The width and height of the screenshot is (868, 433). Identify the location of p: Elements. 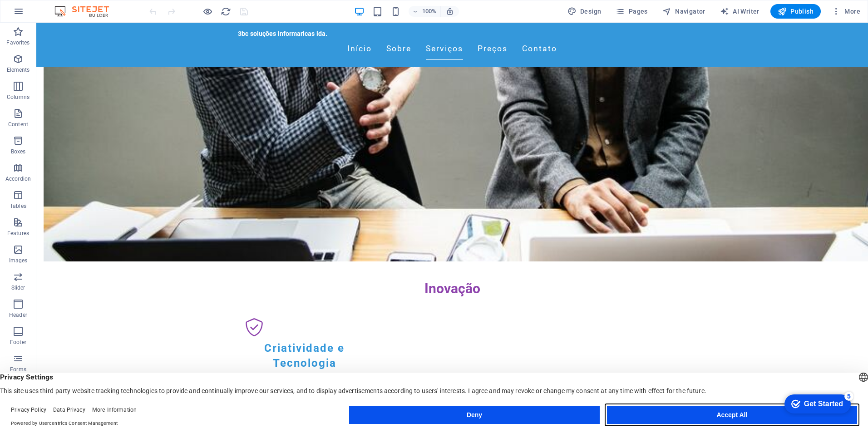
(18, 70).